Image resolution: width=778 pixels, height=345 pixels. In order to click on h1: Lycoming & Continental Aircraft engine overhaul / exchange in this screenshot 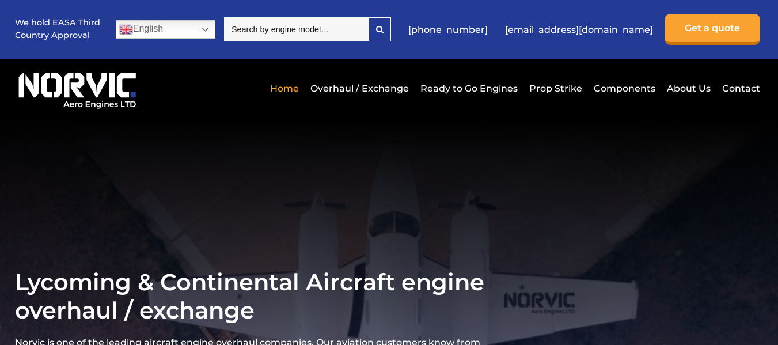, I will do `click(258, 296)`.